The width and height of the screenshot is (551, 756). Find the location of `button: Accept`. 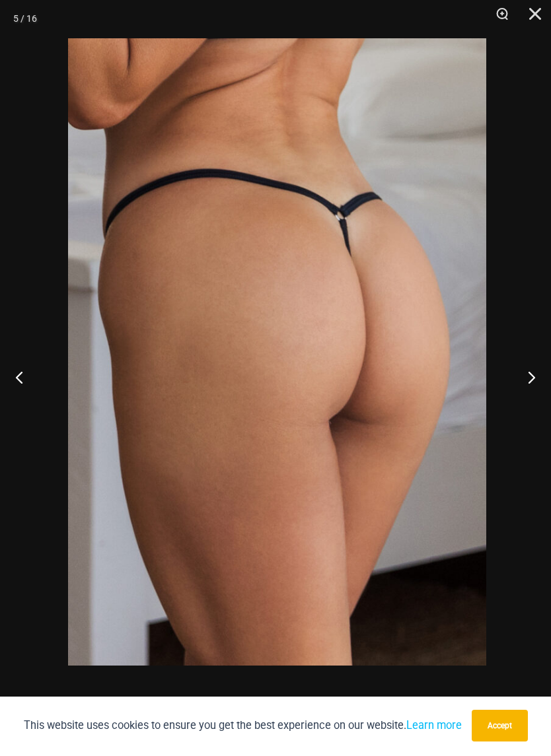

button: Accept is located at coordinates (499, 727).